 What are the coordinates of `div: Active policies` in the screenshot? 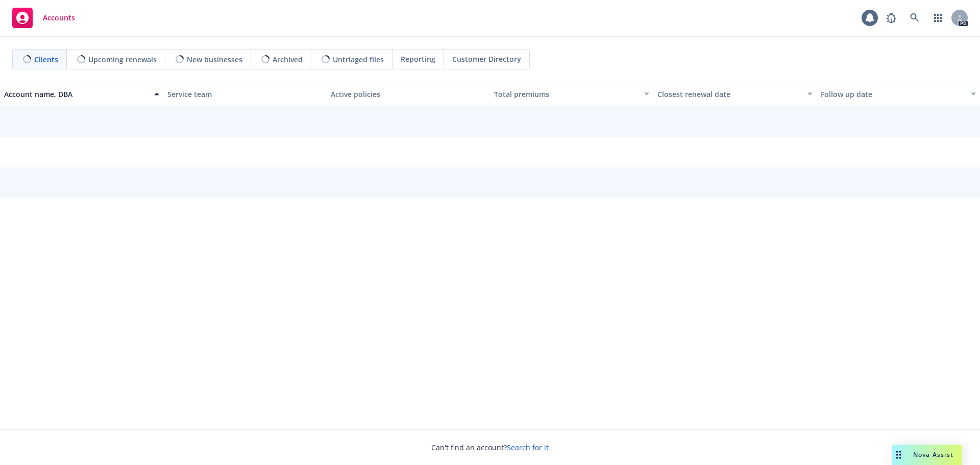 It's located at (408, 94).